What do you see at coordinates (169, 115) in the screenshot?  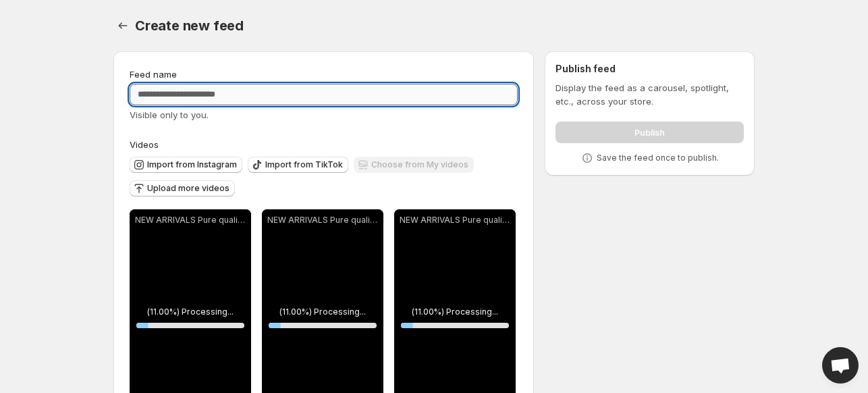 I see `span: Visible only to you.` at bounding box center [169, 115].